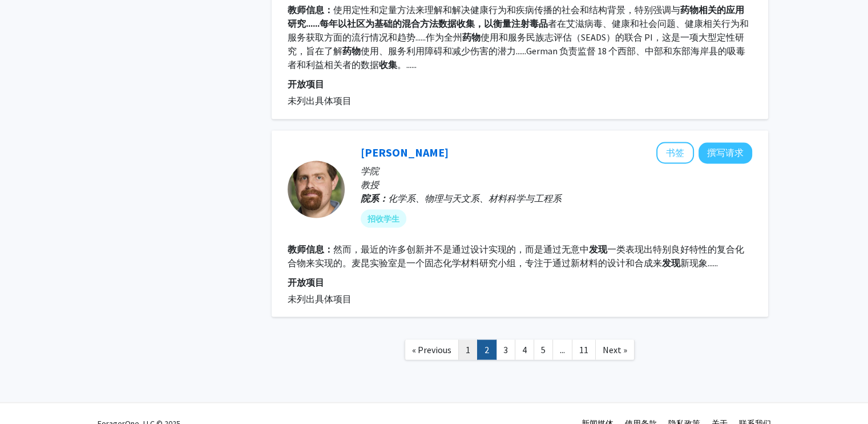 This screenshot has height=424, width=868. I want to click on font: 然而，最近的许多创新并不是通过设计实现的，而是通过无意中, so click(461, 248).